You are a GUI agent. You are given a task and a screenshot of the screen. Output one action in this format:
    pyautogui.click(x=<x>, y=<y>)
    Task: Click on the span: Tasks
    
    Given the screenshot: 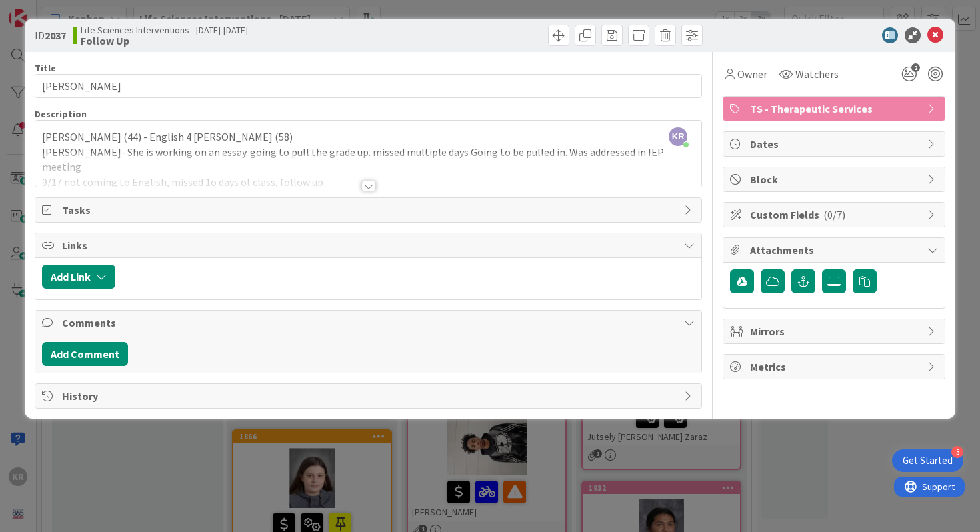 What is the action you would take?
    pyautogui.click(x=370, y=210)
    